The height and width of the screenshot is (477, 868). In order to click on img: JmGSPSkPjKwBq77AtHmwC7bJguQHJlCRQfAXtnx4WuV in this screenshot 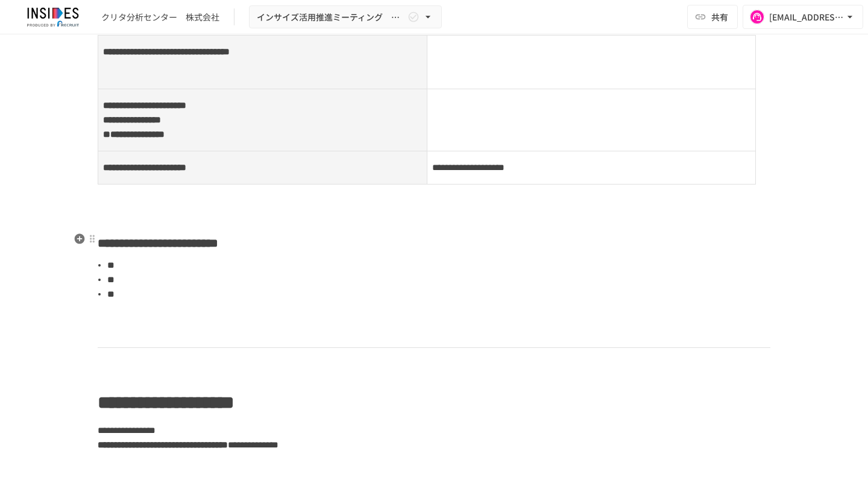, I will do `click(53, 17)`.